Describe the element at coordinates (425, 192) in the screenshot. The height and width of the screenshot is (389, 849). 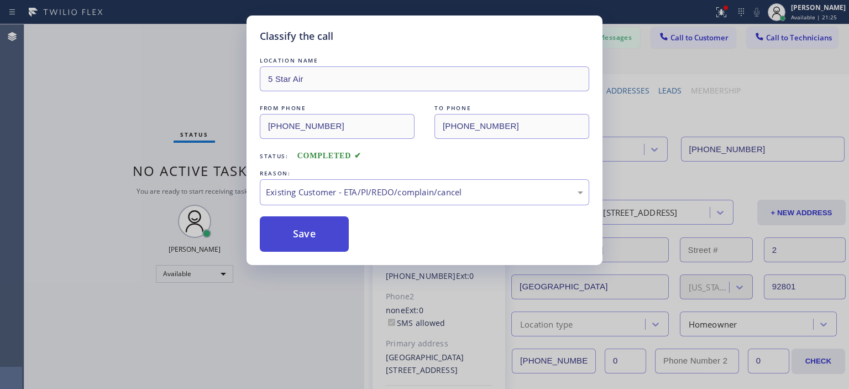
I see `div: Existing Customer - ETA/PI/REDO/complain/cancel` at that location.